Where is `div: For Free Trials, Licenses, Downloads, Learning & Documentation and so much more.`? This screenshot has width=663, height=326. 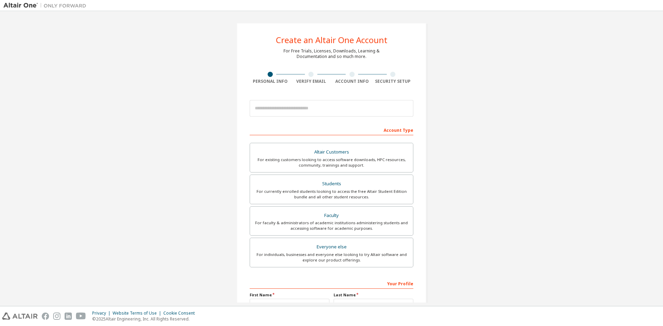 div: For Free Trials, Licenses, Downloads, Learning & Documentation and so much more. is located at coordinates (332, 54).